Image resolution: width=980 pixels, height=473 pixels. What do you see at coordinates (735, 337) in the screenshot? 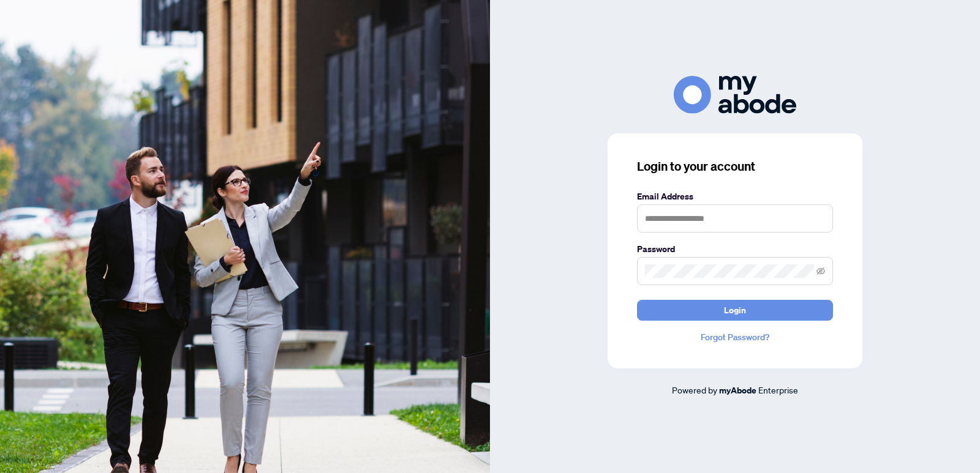
I see `a: Forgot Password?` at bounding box center [735, 337].